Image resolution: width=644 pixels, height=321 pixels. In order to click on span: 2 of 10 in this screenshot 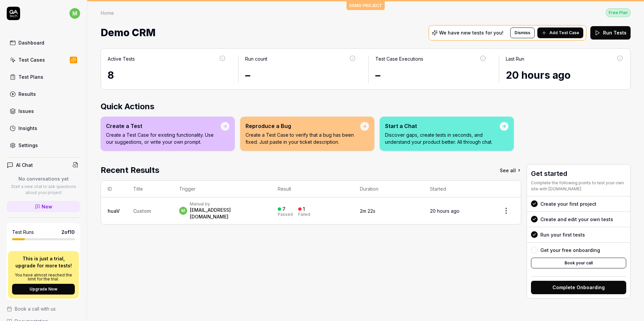, I will do `click(68, 232)`.